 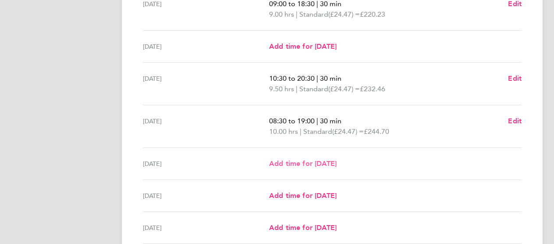 I want to click on span: 08:30 to 19:00, so click(x=292, y=121).